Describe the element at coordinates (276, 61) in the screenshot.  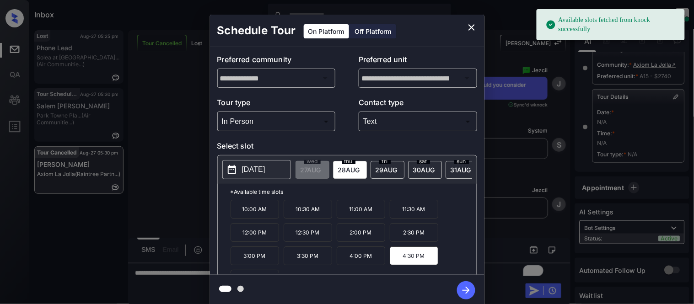
I see `p: Preferred community` at that location.